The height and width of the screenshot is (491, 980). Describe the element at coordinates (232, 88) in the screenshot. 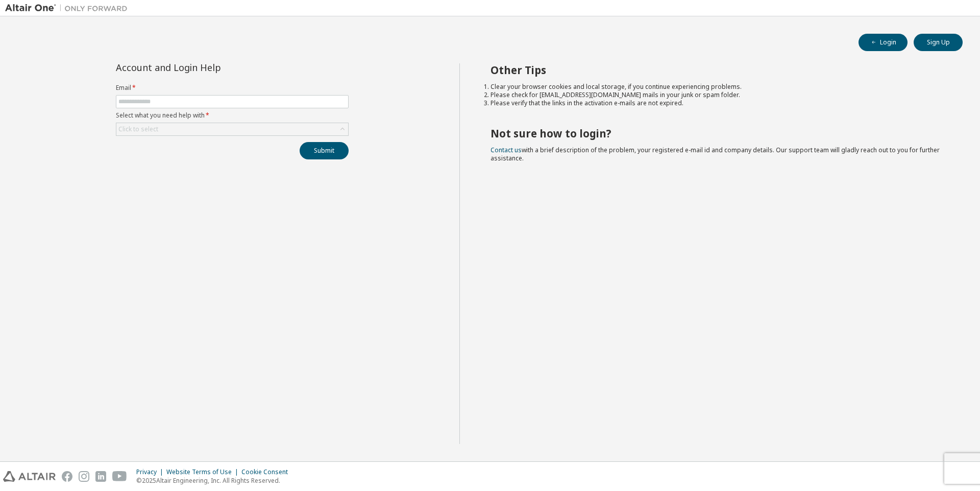

I see `label: Email` at that location.